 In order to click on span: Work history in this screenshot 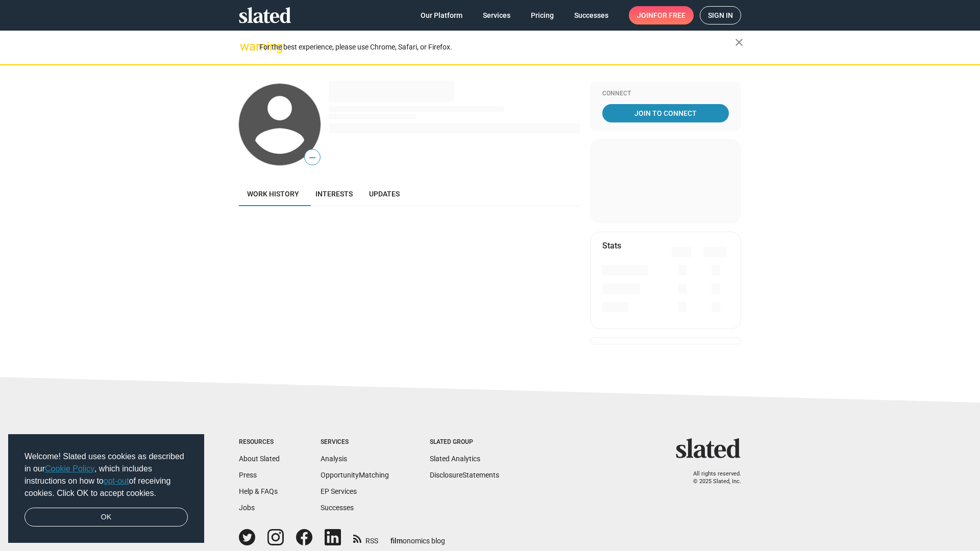, I will do `click(273, 194)`.